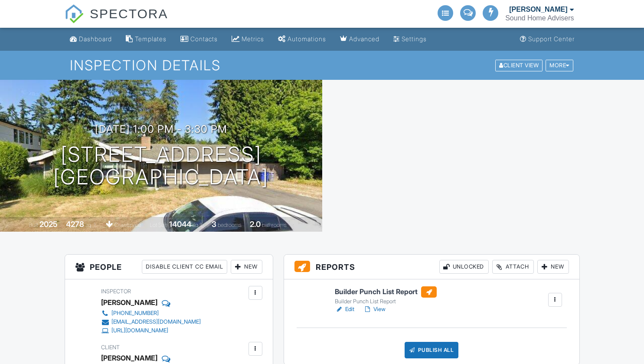 The width and height of the screenshot is (644, 364). What do you see at coordinates (410, 39) in the screenshot?
I see `a: Settings` at bounding box center [410, 39].